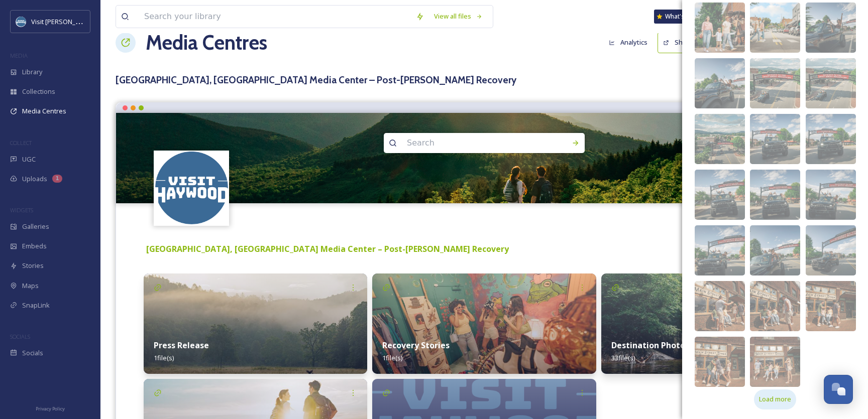 Image resolution: width=868 pixels, height=419 pixels. Describe the element at coordinates (57, 179) in the screenshot. I see `div: 1` at that location.